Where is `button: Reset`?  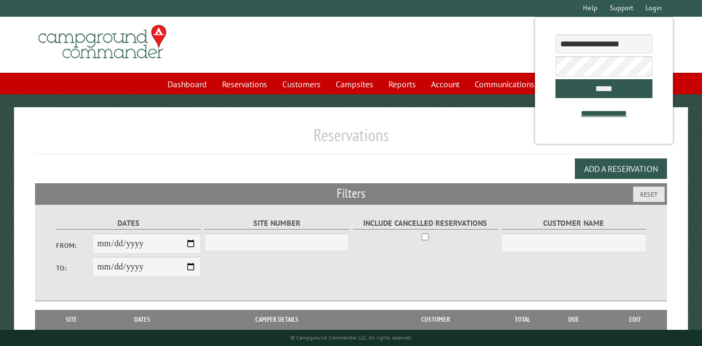
button: Reset is located at coordinates (648, 194).